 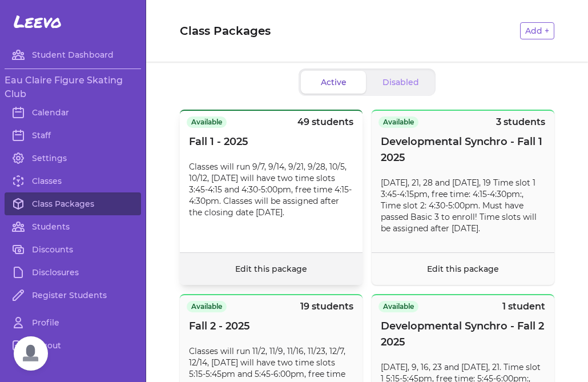 What do you see at coordinates (463, 334) in the screenshot?
I see `span: Developmental Synchro - Fall 2 2025` at bounding box center [463, 334].